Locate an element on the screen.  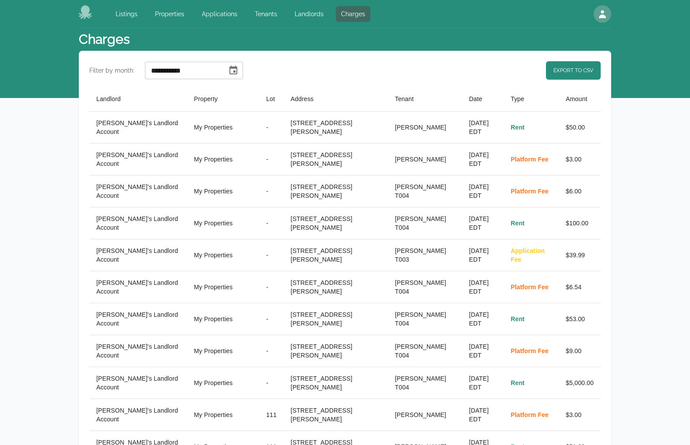
td: $6.00 is located at coordinates (579, 191).